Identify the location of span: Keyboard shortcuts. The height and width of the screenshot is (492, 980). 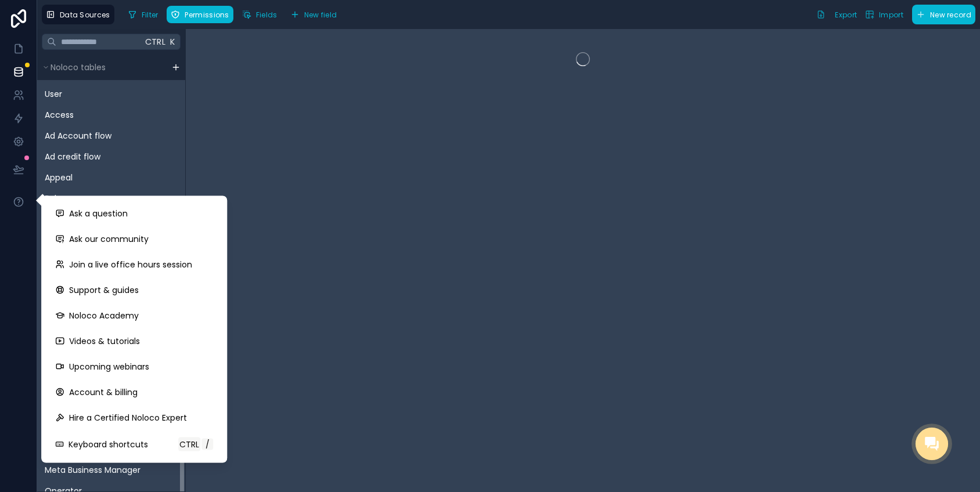
(108, 445).